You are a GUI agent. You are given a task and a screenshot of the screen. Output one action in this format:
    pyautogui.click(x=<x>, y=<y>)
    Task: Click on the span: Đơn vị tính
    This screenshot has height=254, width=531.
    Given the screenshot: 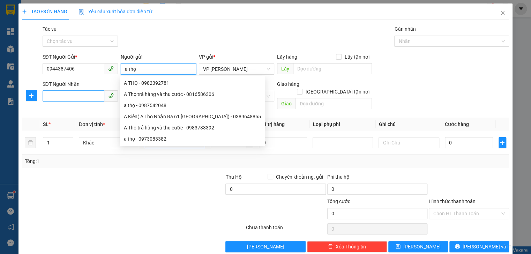 What is the action you would take?
    pyautogui.click(x=92, y=124)
    